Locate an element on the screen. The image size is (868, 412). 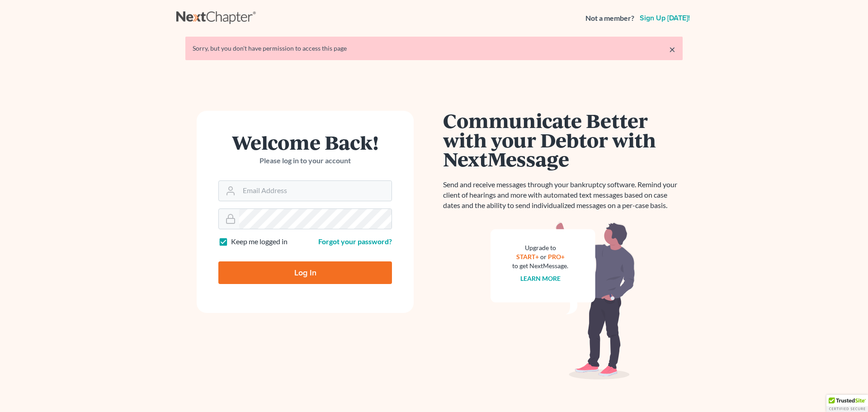
div: to get NextMessage. is located at coordinates (540, 266).